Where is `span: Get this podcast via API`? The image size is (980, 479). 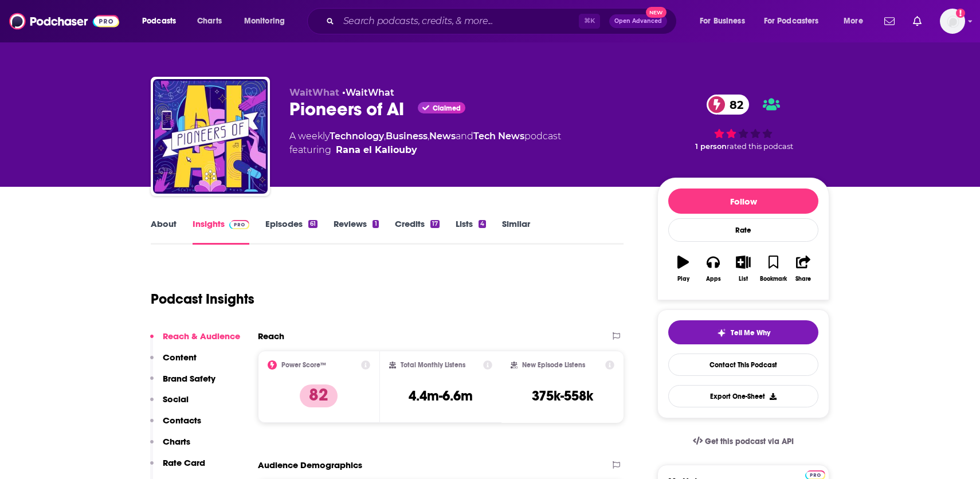
span: Get this podcast via API is located at coordinates (749, 441).